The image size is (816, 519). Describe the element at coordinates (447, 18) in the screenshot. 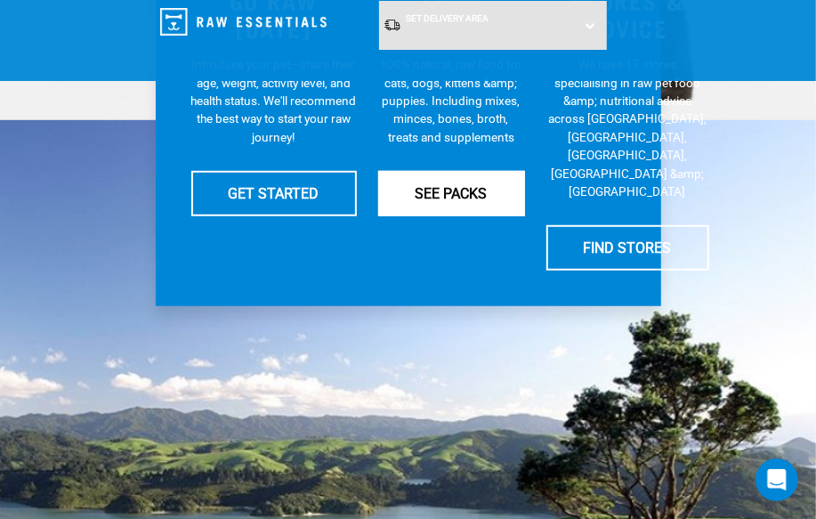

I see `span: Set Delivery Area` at that location.